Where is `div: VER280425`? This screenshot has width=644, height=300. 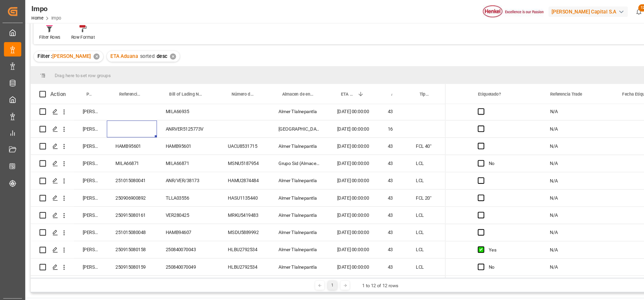 div: VER280425 is located at coordinates (176, 202).